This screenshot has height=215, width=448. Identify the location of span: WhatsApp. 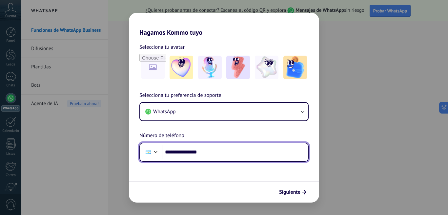
(164, 112).